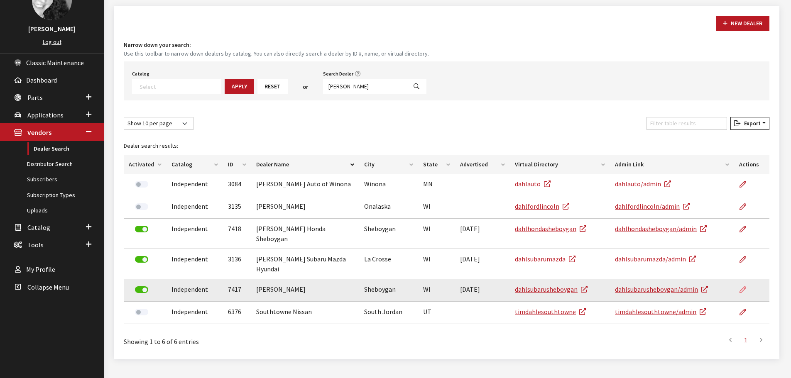 The image size is (791, 378). What do you see at coordinates (48, 287) in the screenshot?
I see `span: Collapse Menu` at bounding box center [48, 287].